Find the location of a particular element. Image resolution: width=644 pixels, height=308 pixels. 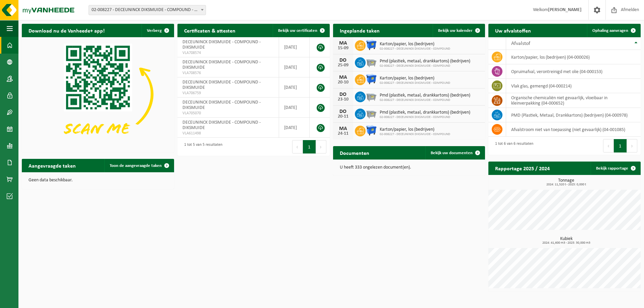

div: 24-11 is located at coordinates (343, 134).